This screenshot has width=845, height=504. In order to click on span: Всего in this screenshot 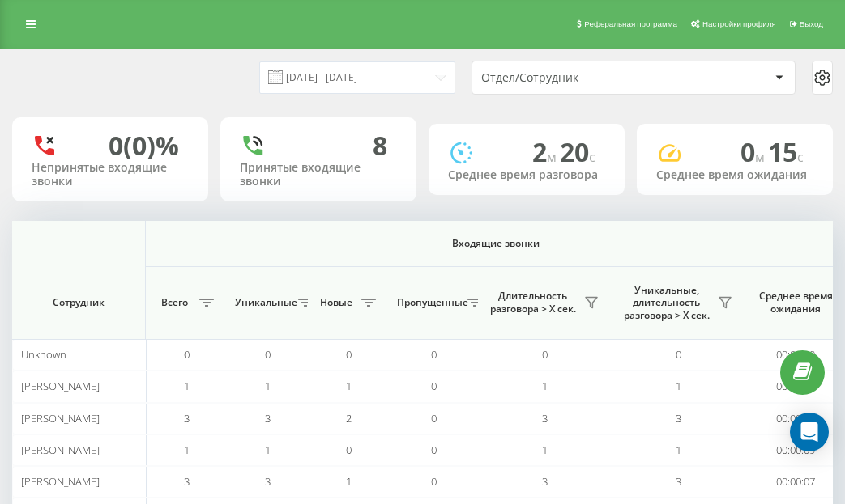, I will do `click(174, 303)`.